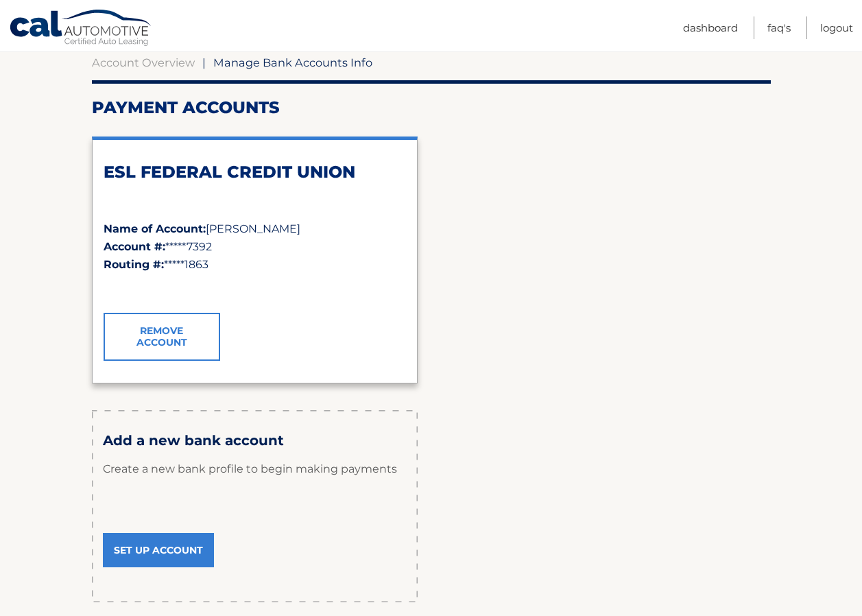 The image size is (862, 616). What do you see at coordinates (144, 62) in the screenshot?
I see `a: Account Overview` at bounding box center [144, 62].